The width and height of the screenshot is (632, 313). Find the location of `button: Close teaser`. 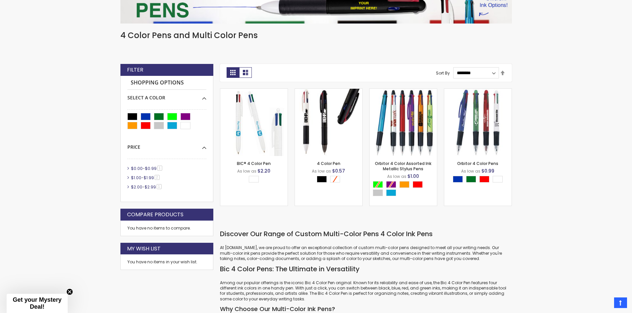

button: Close teaser is located at coordinates (70, 292).